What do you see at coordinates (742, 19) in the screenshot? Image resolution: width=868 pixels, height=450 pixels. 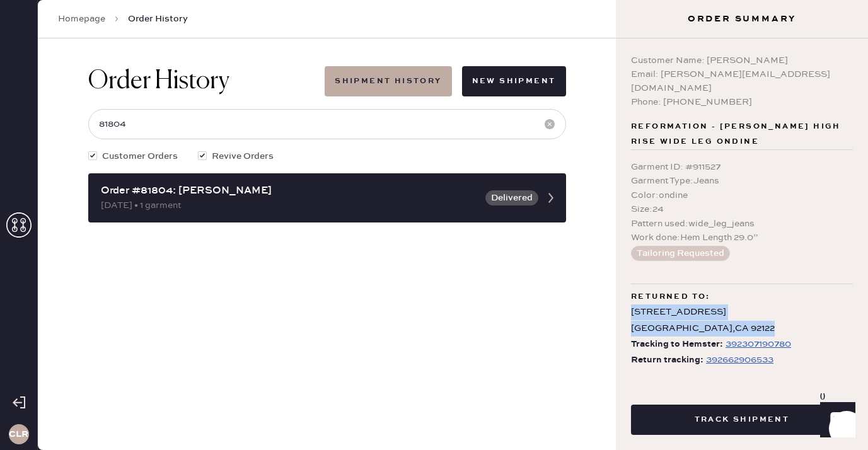 I see `h3: Order Summary` at bounding box center [742, 19].